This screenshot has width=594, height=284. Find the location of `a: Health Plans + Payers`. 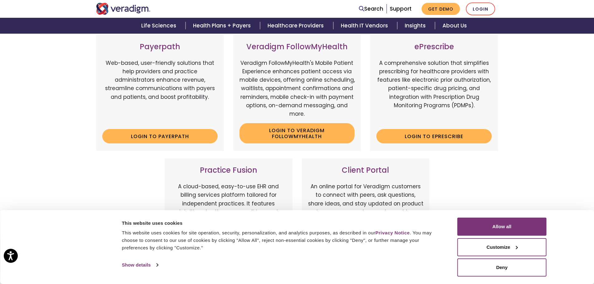

a: Health Plans + Payers is located at coordinates (223, 26).